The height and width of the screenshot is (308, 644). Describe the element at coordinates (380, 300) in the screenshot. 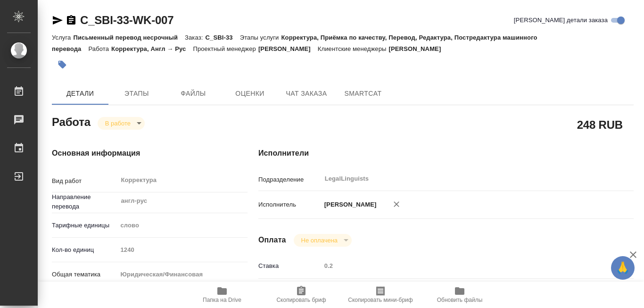

I see `span: Скопировать мини-бриф` at that location.